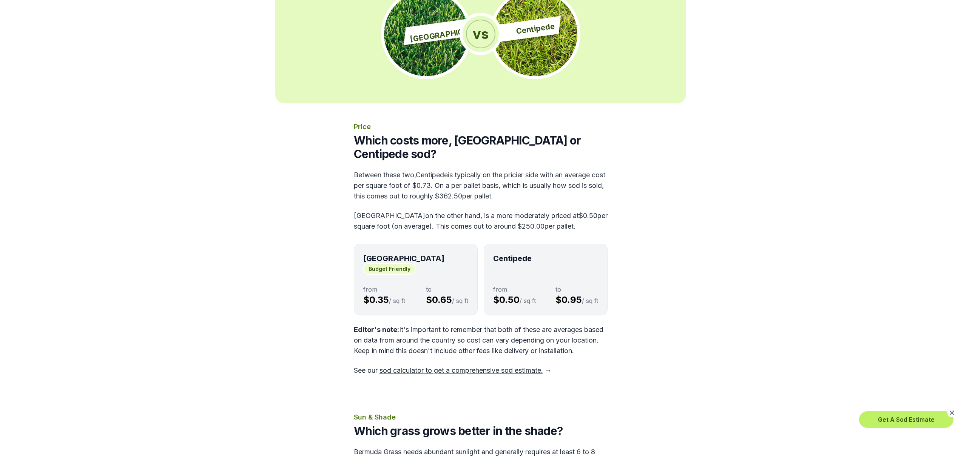 The width and height of the screenshot is (961, 458). I want to click on p: Between these two, Centipede is typically on the pricier side with an average cost per square foo..., so click(480, 186).